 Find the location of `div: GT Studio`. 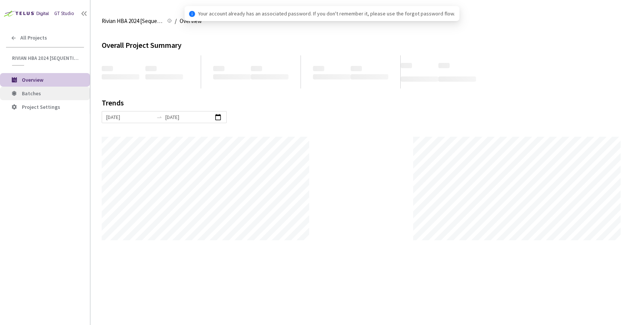

div: GT Studio is located at coordinates (64, 13).